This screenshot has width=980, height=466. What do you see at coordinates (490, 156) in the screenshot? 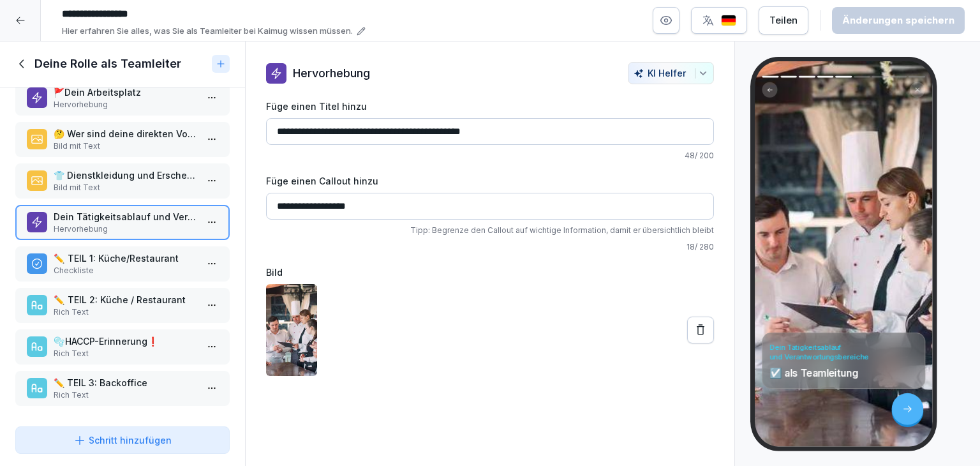
I see `p: 48 / 200` at bounding box center [490, 156].